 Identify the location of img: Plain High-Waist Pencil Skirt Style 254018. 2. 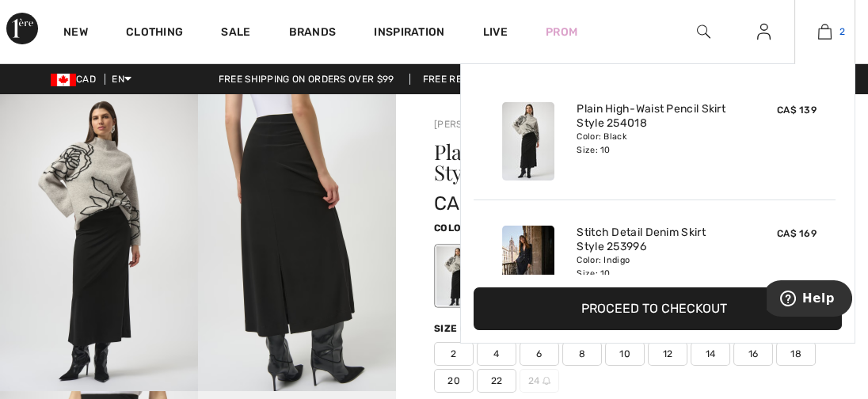
(297, 242).